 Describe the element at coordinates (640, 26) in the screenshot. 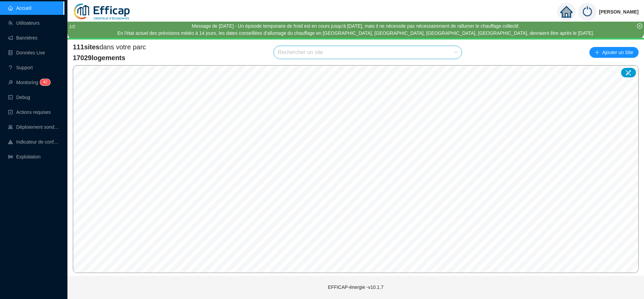

I see `span: close-circle` at that location.